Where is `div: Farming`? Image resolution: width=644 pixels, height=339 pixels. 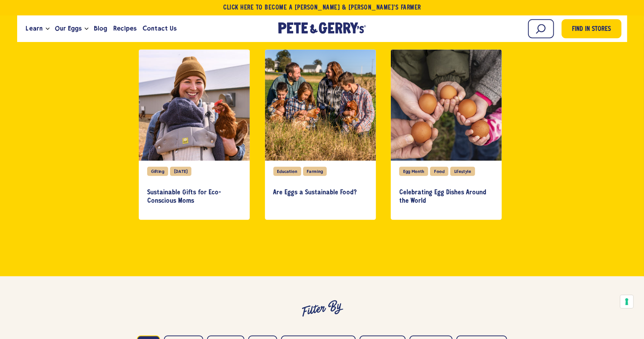
div: Farming is located at coordinates (315, 171).